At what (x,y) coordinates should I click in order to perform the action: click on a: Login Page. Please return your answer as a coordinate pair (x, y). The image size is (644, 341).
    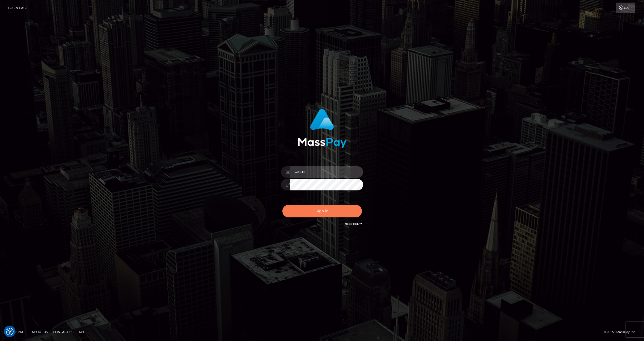
    Looking at the image, I should click on (18, 8).